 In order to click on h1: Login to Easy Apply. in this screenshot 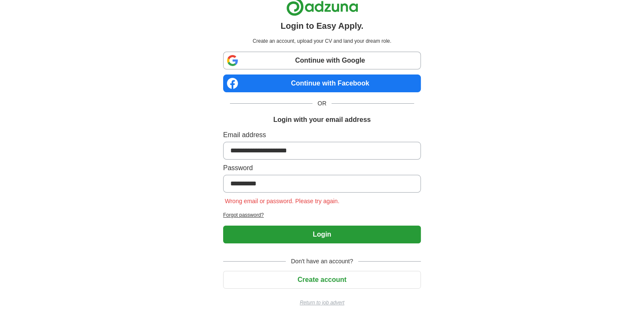, I will do `click(323, 26)`.